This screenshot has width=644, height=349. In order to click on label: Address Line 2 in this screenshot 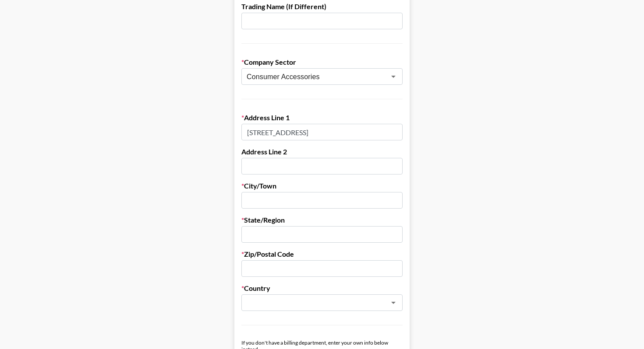, I will do `click(322, 152)`.